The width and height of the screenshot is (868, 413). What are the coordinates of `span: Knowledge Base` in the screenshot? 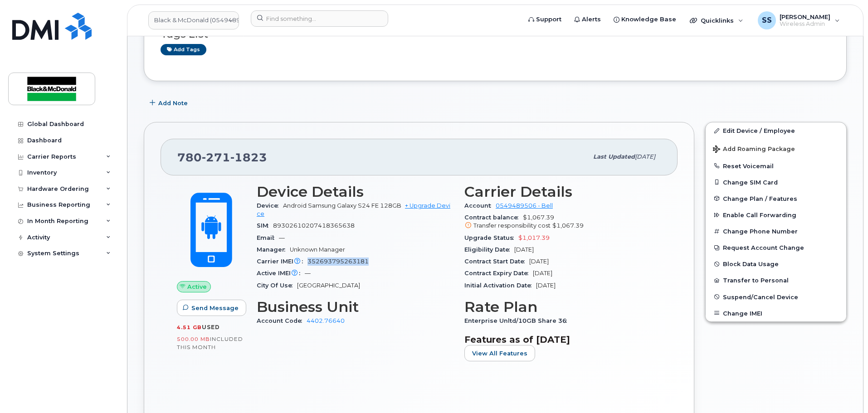 It's located at (648, 19).